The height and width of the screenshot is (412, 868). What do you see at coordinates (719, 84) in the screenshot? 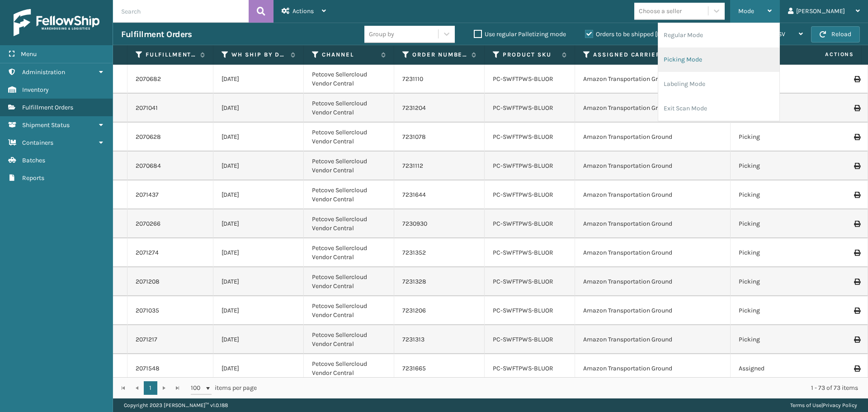
I see `li: Labeling Mode` at bounding box center [719, 84].